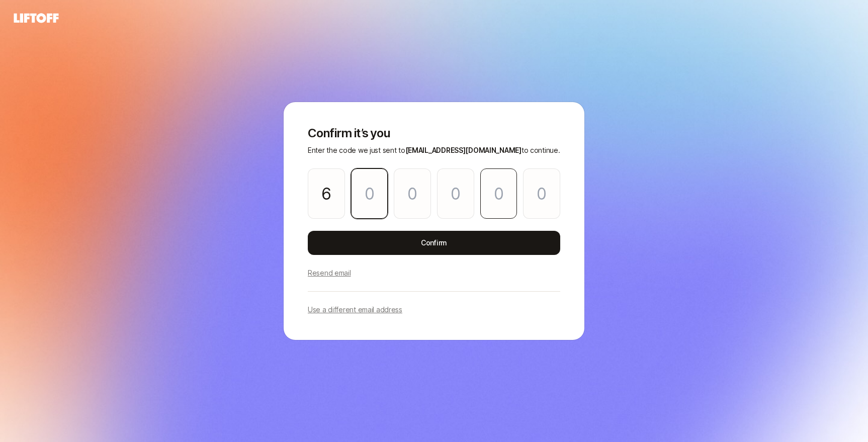 The height and width of the screenshot is (442, 868). Describe the element at coordinates (327, 194) in the screenshot. I see `input: Please enter OTP character 1` at that location.